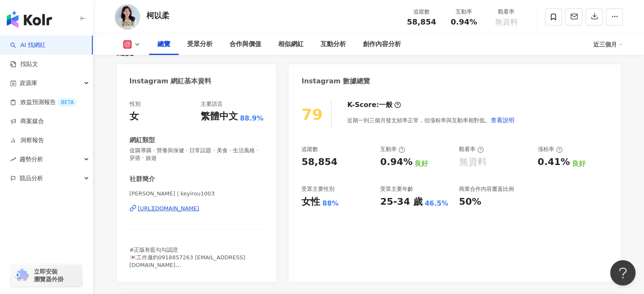 This screenshot has height=294, width=644. Describe the element at coordinates (171, 81) in the screenshot. I see `div: Instagram 網紅基本資料` at that location.